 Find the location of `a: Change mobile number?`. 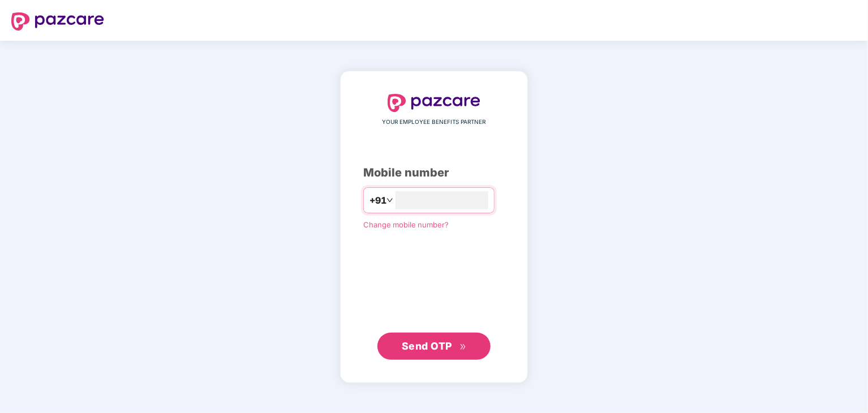

a: Change mobile number? is located at coordinates (406, 224).